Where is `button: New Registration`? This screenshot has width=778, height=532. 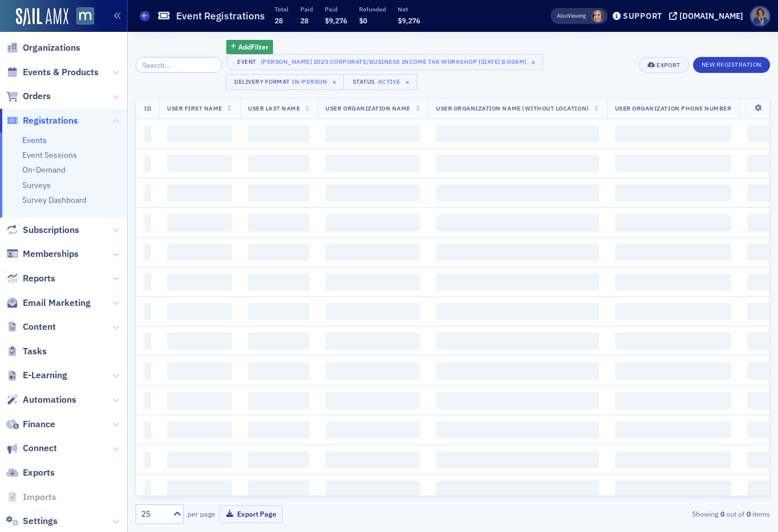 button: New Registration is located at coordinates (731, 65).